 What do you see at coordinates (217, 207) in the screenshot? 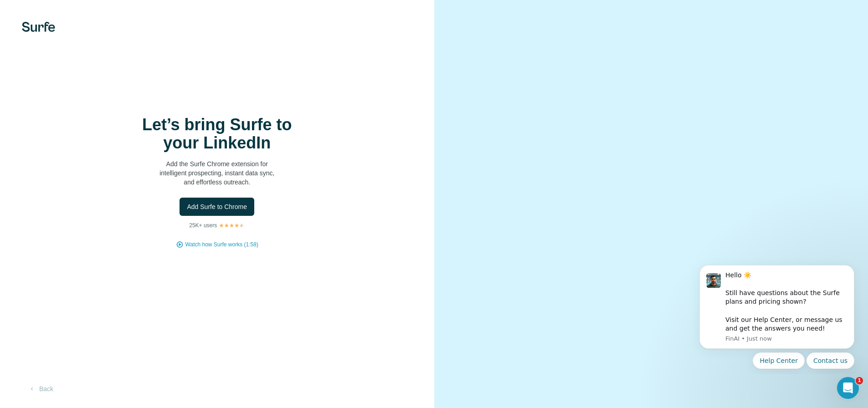
I see `span: Add Surfe to Chrome` at bounding box center [217, 207].